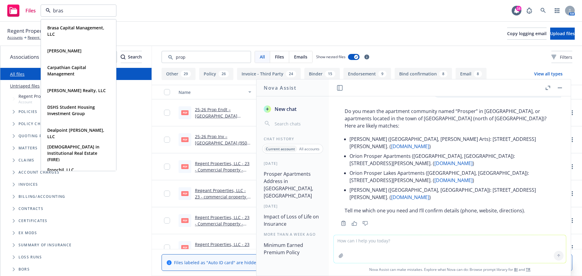  I want to click on p: Current account, so click(280, 149).